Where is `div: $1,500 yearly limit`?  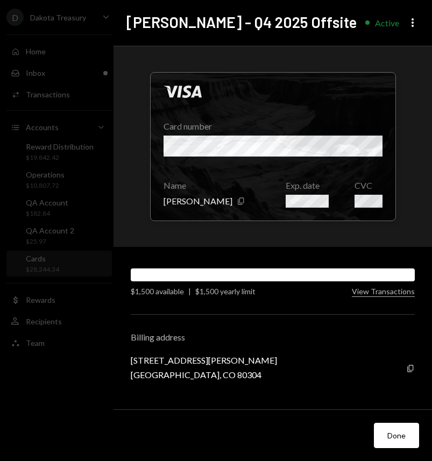
div: $1,500 yearly limit is located at coordinates (225, 291).